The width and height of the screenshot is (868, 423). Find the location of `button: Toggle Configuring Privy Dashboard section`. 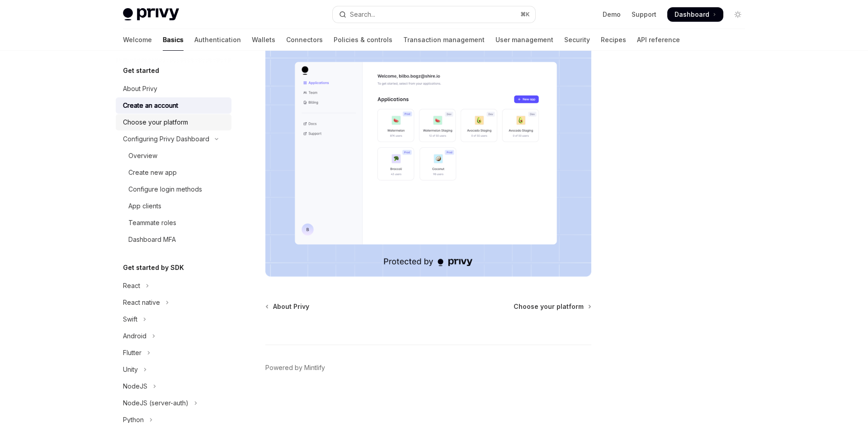

button: Toggle Configuring Privy Dashboard section is located at coordinates (174, 139).